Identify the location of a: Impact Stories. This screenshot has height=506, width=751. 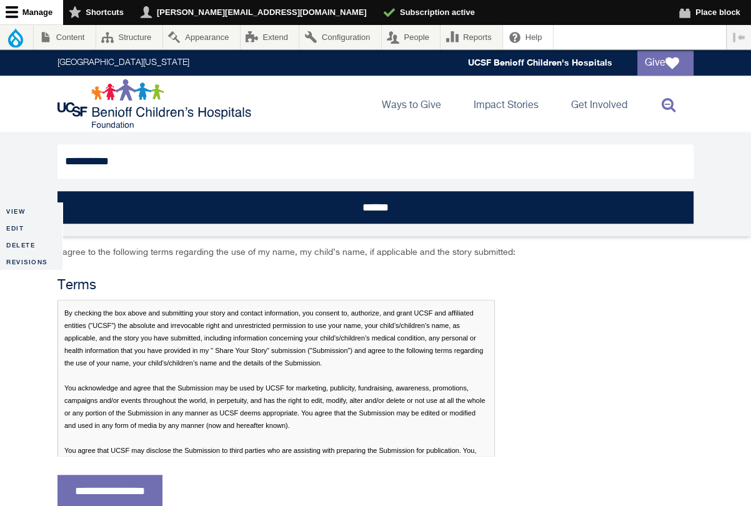
(506, 104).